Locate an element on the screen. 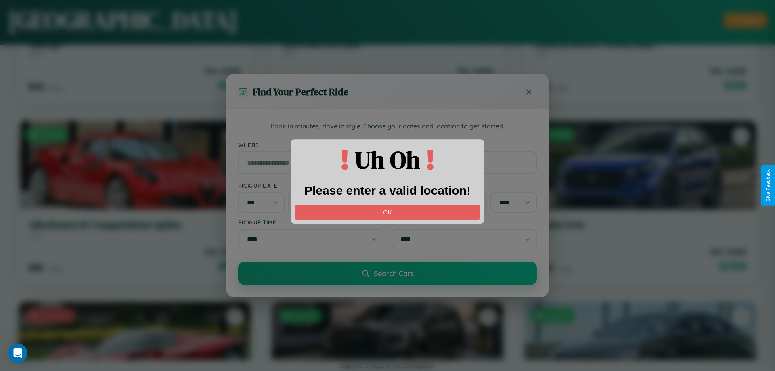 Image resolution: width=775 pixels, height=371 pixels. span: Search Cars is located at coordinates (394, 273).